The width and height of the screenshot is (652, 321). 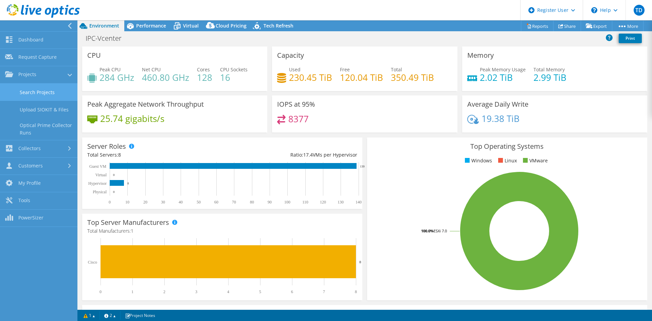 What do you see at coordinates (290, 55) in the screenshot?
I see `h3: Capacity` at bounding box center [290, 55].